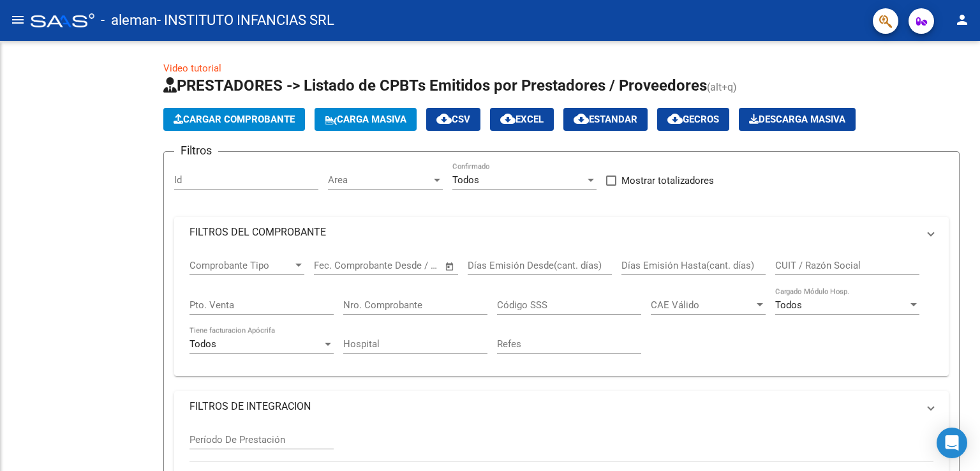 This screenshot has width=980, height=471. What do you see at coordinates (234, 119) in the screenshot?
I see `button: Cargar Comprobante` at bounding box center [234, 119].